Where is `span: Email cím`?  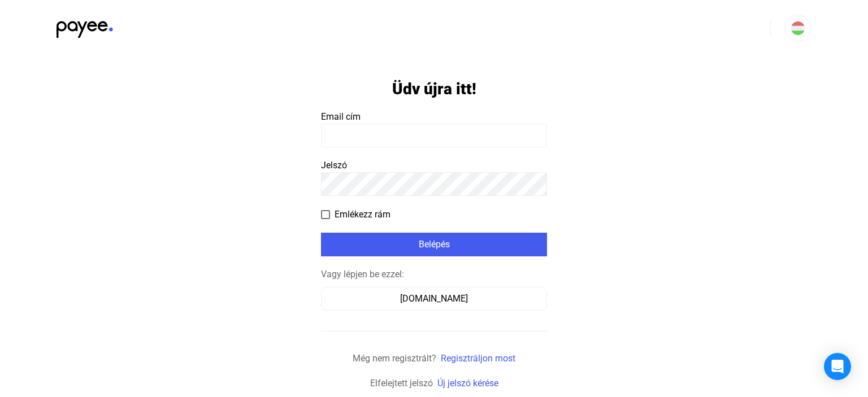
span: Email cím is located at coordinates (341, 116).